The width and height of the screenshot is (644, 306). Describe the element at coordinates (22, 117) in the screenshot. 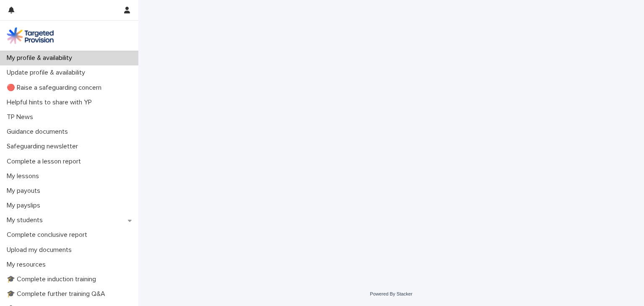

I see `p: TP News` at that location.